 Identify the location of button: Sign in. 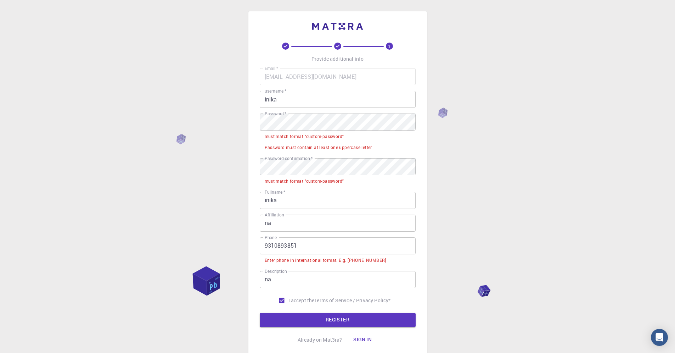
(362, 339).